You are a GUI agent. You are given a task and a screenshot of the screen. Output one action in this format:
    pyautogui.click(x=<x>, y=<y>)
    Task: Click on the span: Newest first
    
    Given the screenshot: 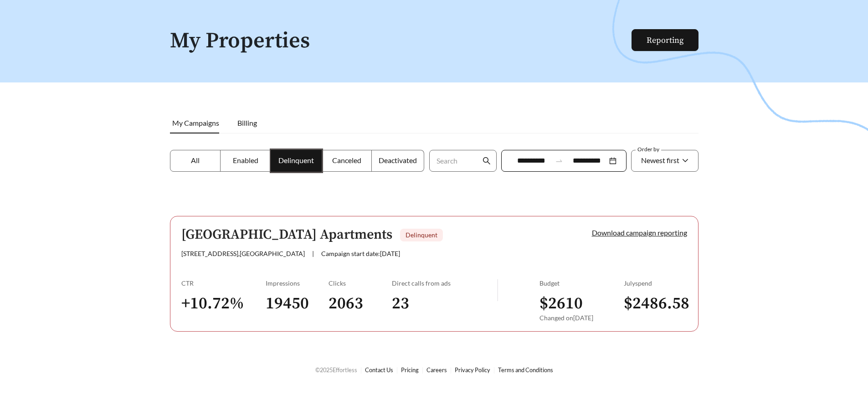 What is the action you would take?
    pyautogui.click(x=660, y=160)
    